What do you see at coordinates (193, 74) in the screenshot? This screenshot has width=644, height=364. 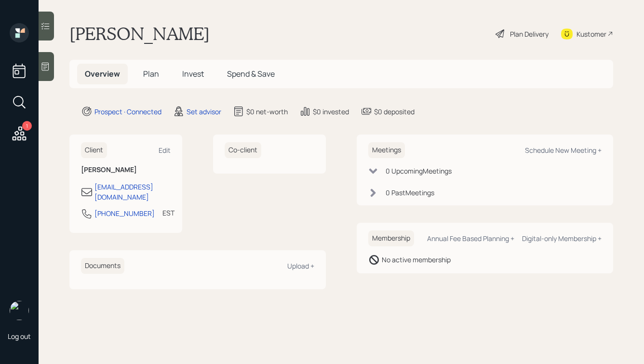 I see `span: Invest` at bounding box center [193, 74].